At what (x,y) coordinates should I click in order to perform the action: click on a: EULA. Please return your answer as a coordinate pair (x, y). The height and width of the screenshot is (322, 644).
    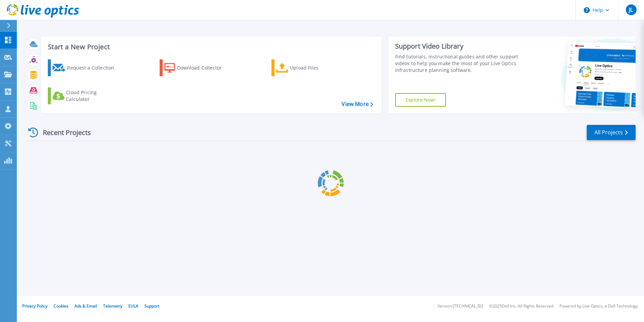
    Looking at the image, I should click on (133, 306).